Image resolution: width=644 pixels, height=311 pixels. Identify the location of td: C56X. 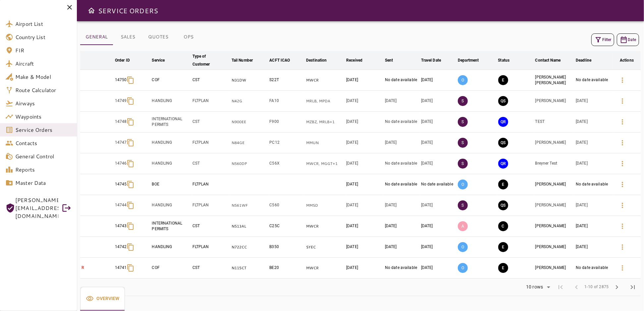
(286, 163).